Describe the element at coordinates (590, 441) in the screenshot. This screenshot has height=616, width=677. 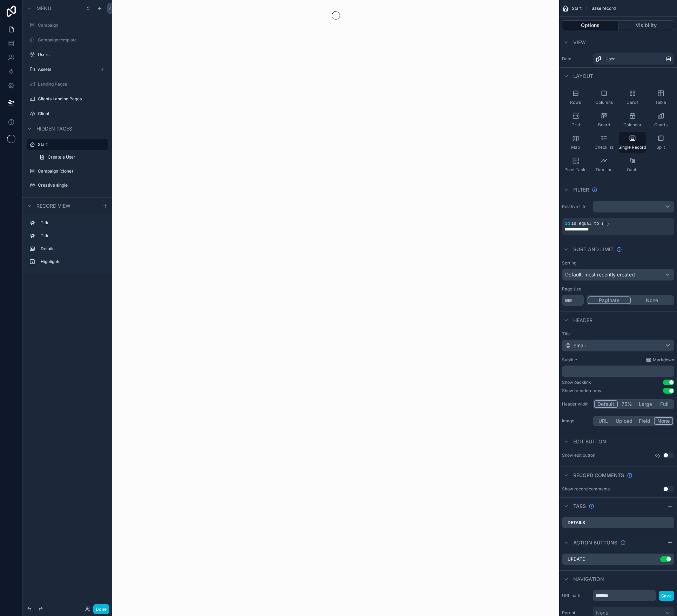
I see `span: Edit button` at that location.